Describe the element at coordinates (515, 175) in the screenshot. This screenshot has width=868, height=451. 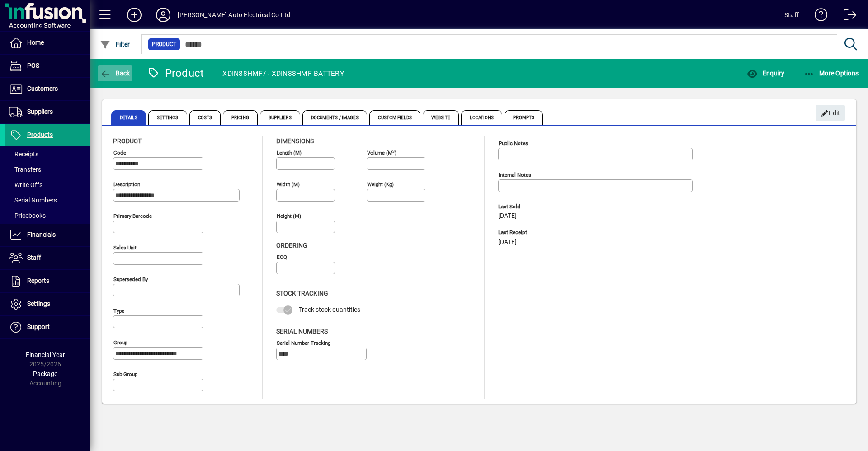
I see `mat-label: Internal Notes` at that location.